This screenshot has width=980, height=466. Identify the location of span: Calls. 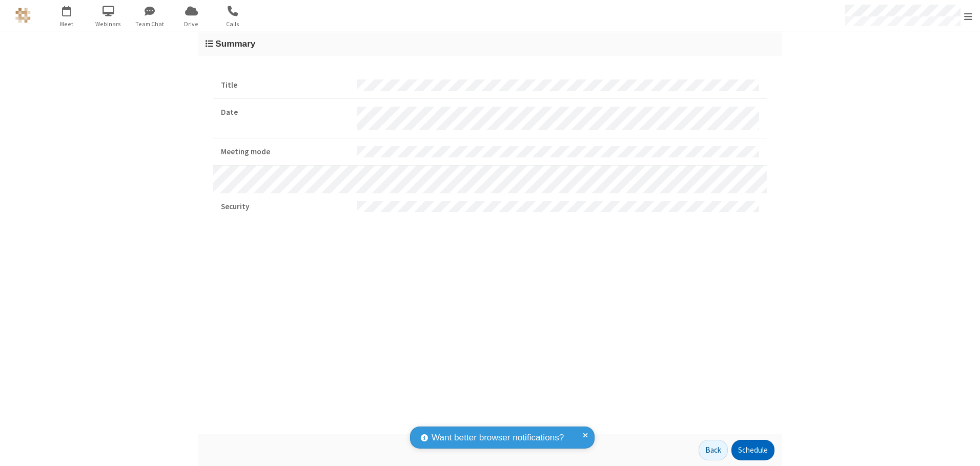
(233, 24).